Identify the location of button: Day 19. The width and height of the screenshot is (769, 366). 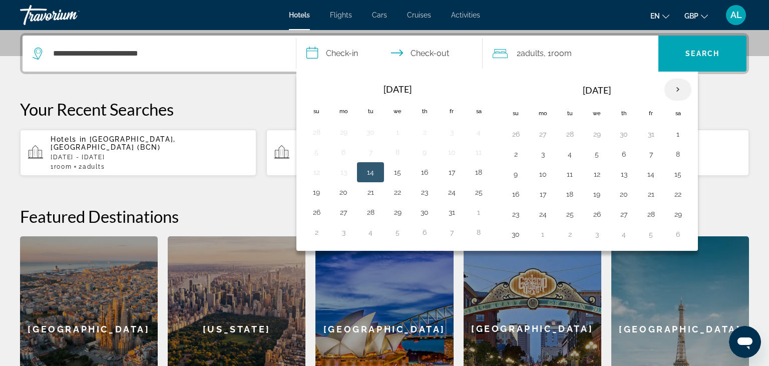
(317, 192).